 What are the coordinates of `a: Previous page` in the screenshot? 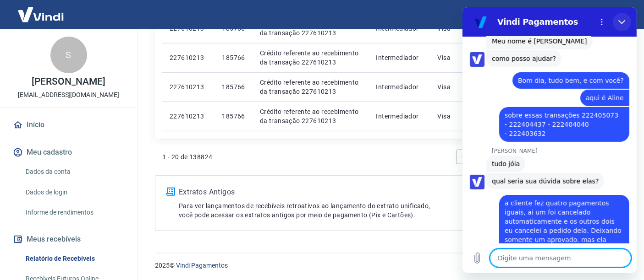 It's located at (463, 157).